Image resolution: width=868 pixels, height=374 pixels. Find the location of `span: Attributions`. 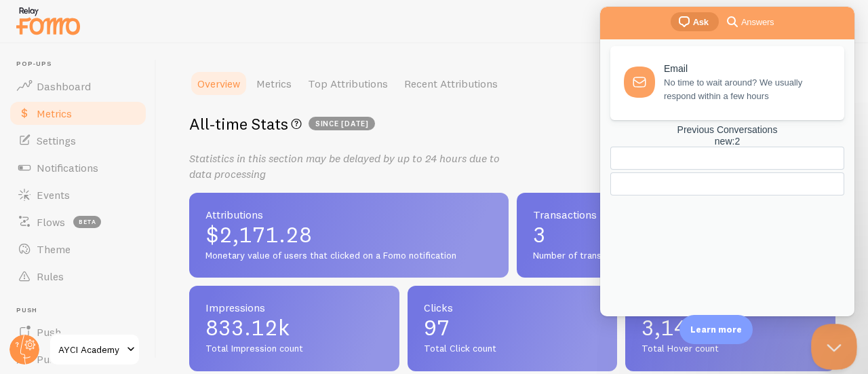

span: Attributions is located at coordinates (348, 215).